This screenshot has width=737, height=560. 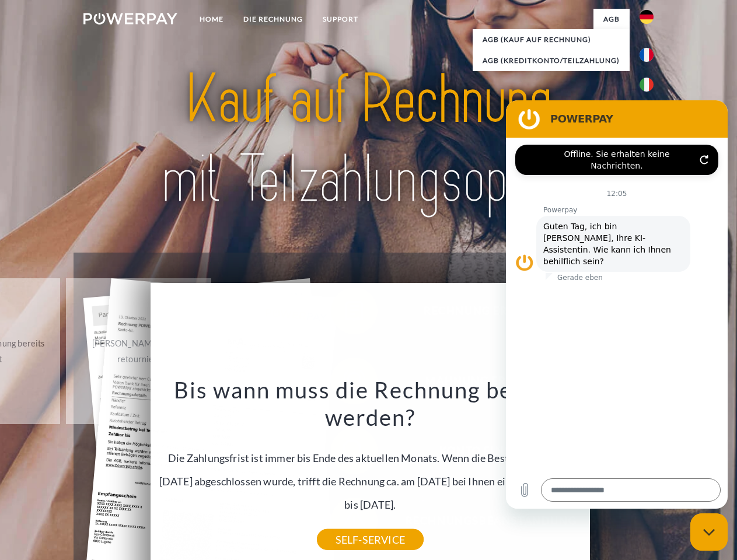 What do you see at coordinates (111, 93) in the screenshot?
I see `p: 12:05` at bounding box center [111, 93].